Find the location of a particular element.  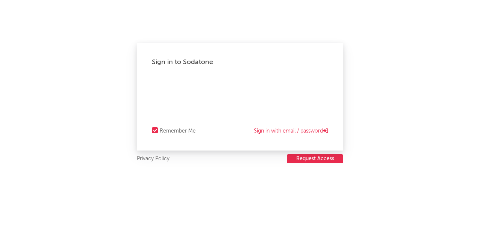

a: Privacy Policy is located at coordinates (153, 159).